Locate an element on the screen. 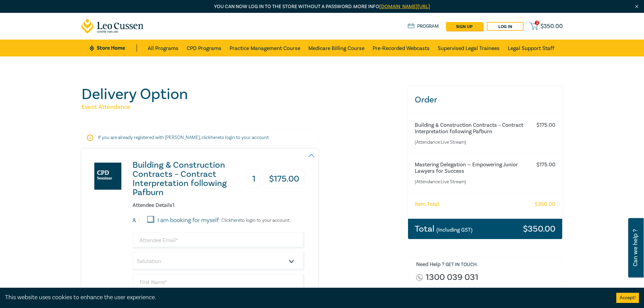 The height and width of the screenshot is (308, 644). h3: Order is located at coordinates (485, 100).